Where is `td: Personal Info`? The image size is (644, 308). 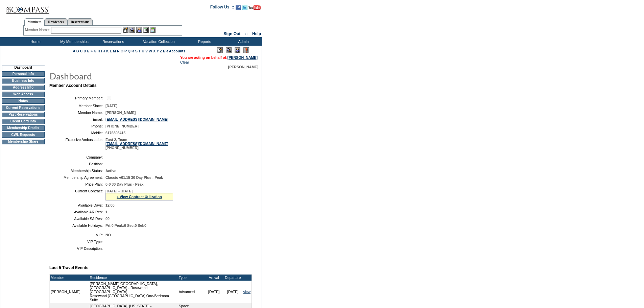
td: Personal Info is located at coordinates (23, 74).